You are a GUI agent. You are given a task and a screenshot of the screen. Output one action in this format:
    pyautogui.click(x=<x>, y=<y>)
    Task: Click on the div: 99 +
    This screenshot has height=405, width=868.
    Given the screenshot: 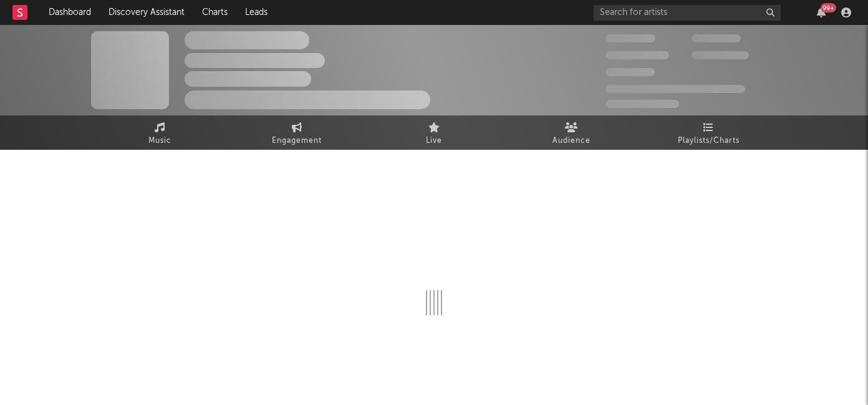 What is the action you would take?
    pyautogui.click(x=828, y=7)
    